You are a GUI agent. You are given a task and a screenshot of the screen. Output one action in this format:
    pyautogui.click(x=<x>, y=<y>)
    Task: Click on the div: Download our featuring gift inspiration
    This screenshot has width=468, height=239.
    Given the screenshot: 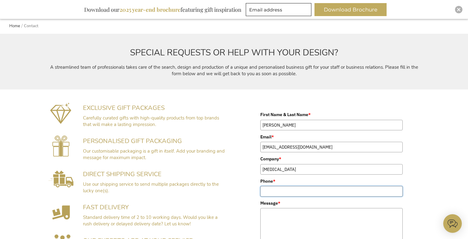 What is the action you would take?
    pyautogui.click(x=163, y=10)
    